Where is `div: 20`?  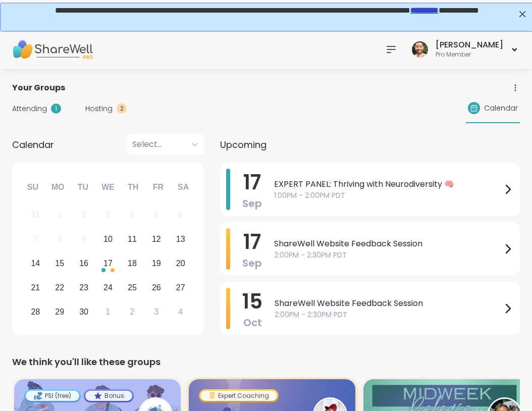 div: 20 is located at coordinates (181, 263).